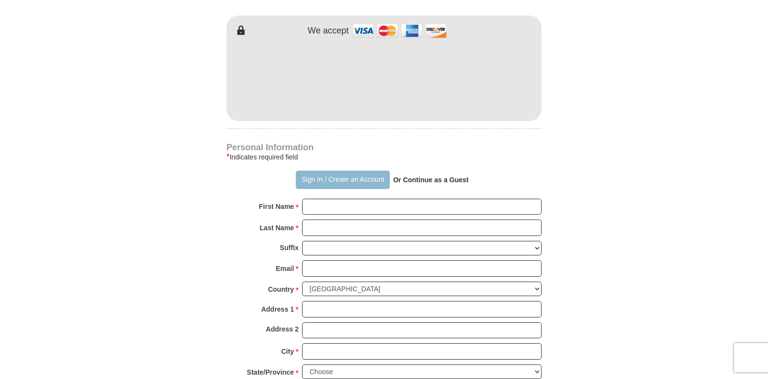 The height and width of the screenshot is (379, 768). I want to click on strong: Last Name, so click(277, 228).